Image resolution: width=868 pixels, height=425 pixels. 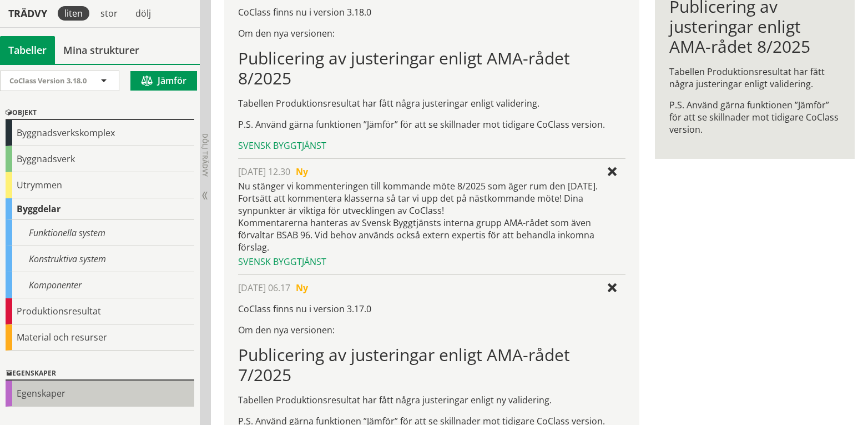 What do you see at coordinates (100, 337) in the screenshot?
I see `div: Material och resurser` at bounding box center [100, 337].